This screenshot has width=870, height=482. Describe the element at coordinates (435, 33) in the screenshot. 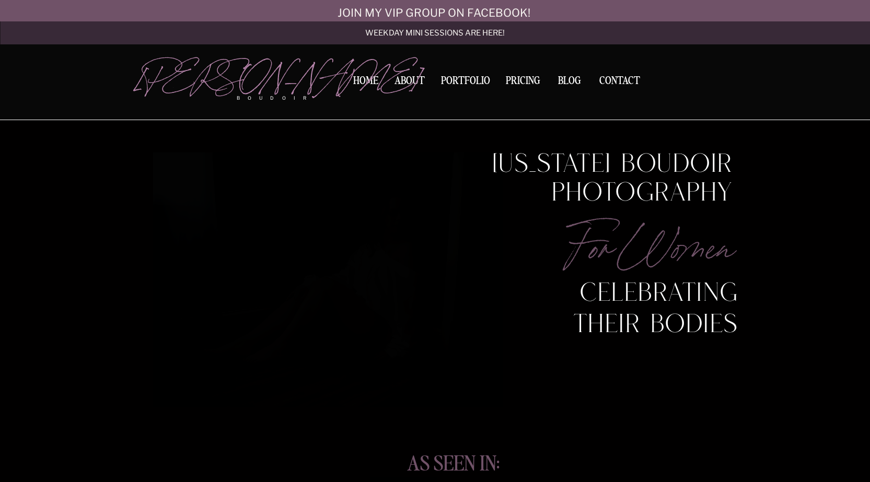

I see `a: Weekday mini sessions are here!` at that location.